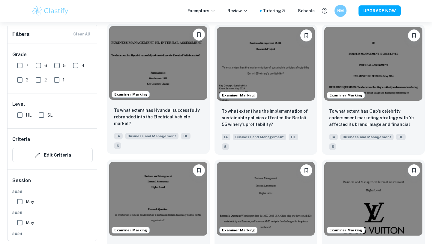  Describe the element at coordinates (374, 198) in the screenshot. I see `img: Business and Management IA example thumbnail: To what extent does Louis Vuitton‘s exot` at that location.